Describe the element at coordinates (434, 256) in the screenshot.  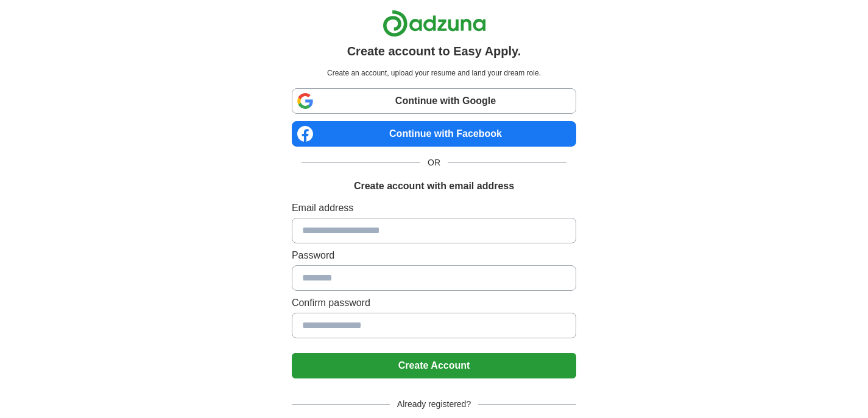
I see `label: Password` at that location.